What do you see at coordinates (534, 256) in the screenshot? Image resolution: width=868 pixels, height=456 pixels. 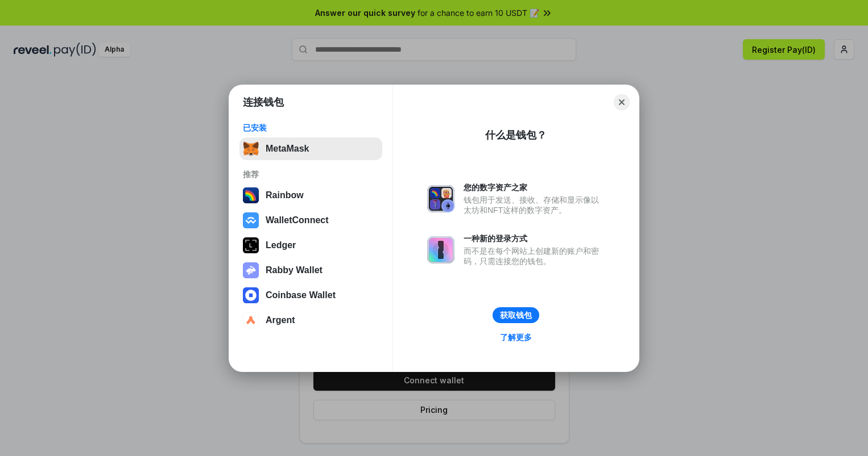 I see `div: 而不是在每个网站上创建新的账户和密码，只需连接您的钱包。` at bounding box center [534, 256].